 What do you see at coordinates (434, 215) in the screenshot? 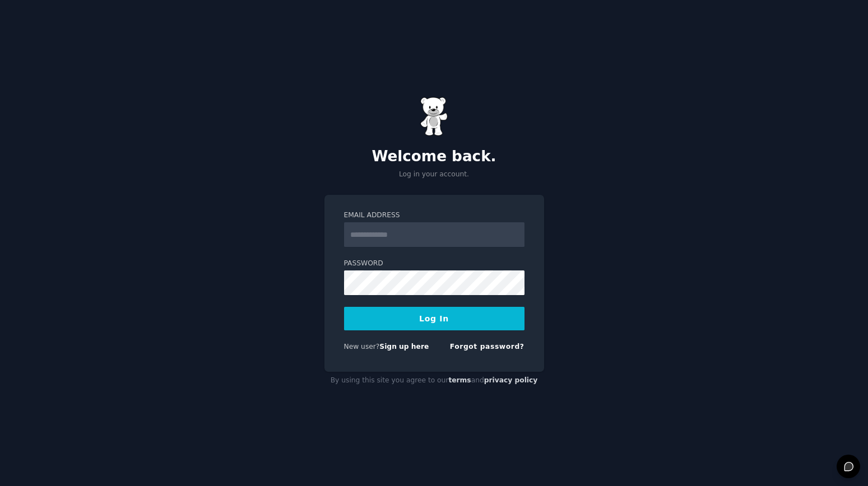
I see `label: Email Address` at bounding box center [434, 215].